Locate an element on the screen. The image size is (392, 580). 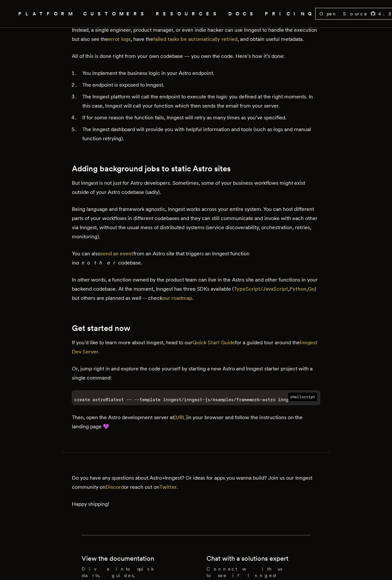
a: Quick Start Guide is located at coordinates (214, 343).